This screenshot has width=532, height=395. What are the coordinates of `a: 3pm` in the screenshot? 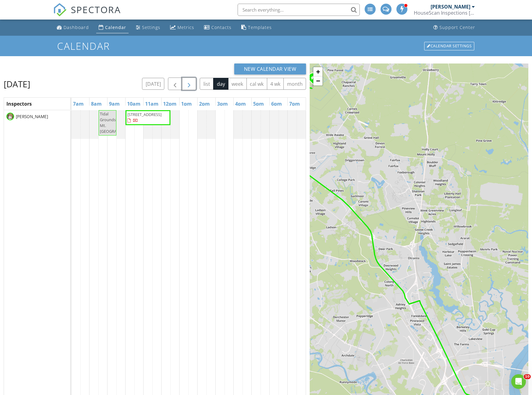 It's located at (222, 104).